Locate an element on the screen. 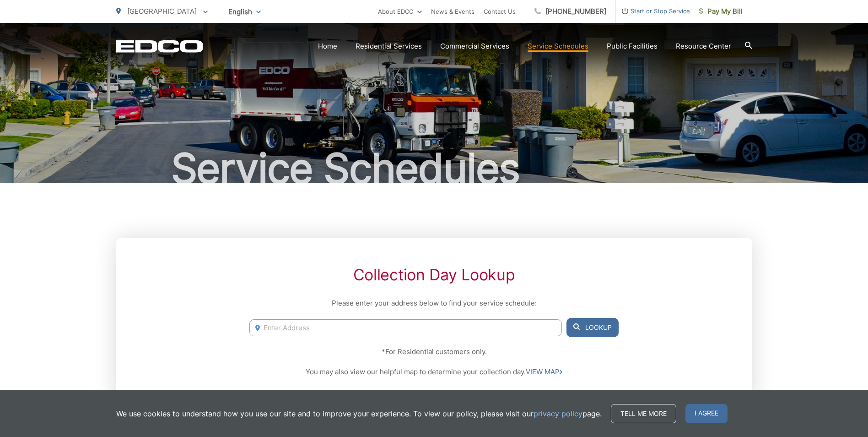 The image size is (868, 437). p: Please enter your address below to find your service schedule: is located at coordinates (433, 303).